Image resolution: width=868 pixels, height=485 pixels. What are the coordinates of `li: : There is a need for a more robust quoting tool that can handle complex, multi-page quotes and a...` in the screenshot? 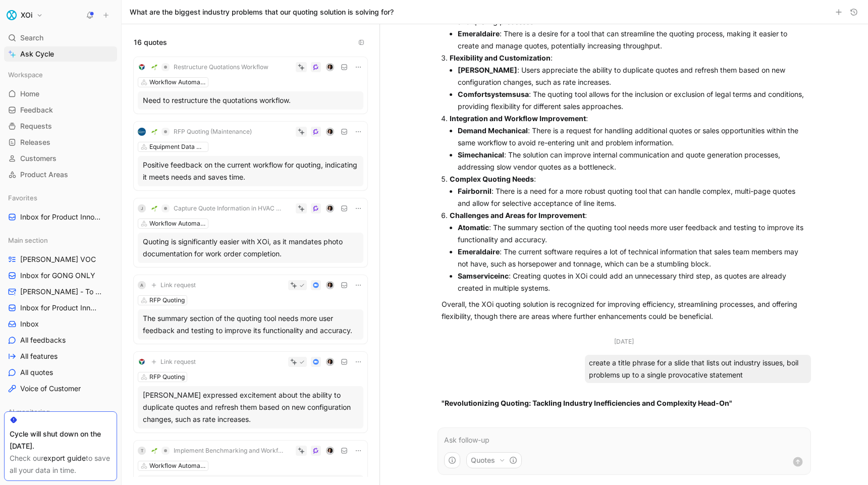 It's located at (632, 197).